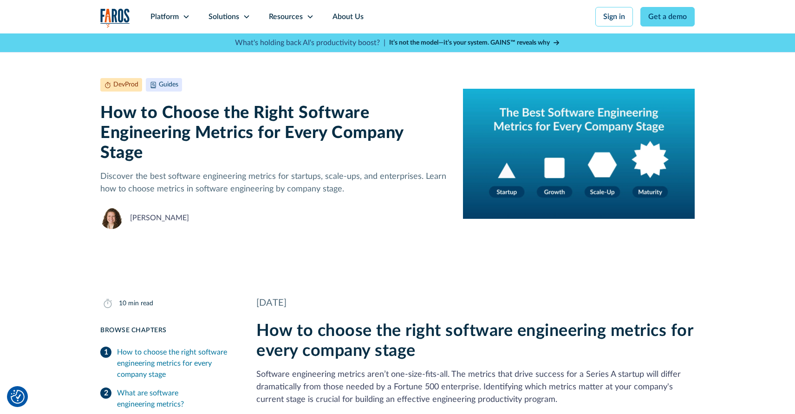 This screenshot has width=795, height=414. I want to click on div: DevProd, so click(126, 84).